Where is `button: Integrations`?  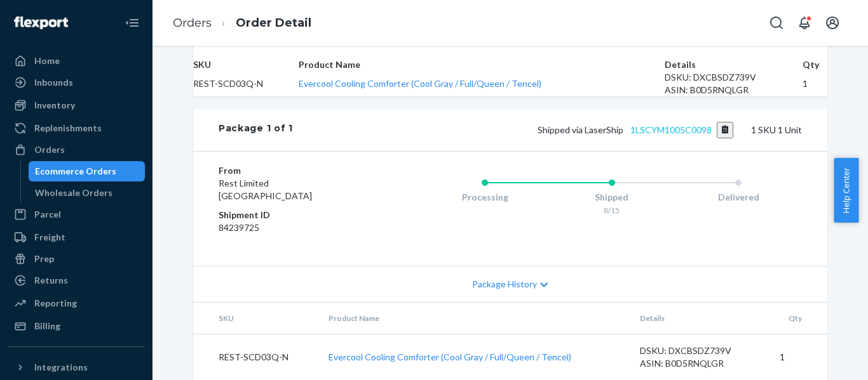
button: Integrations is located at coordinates (76, 368).